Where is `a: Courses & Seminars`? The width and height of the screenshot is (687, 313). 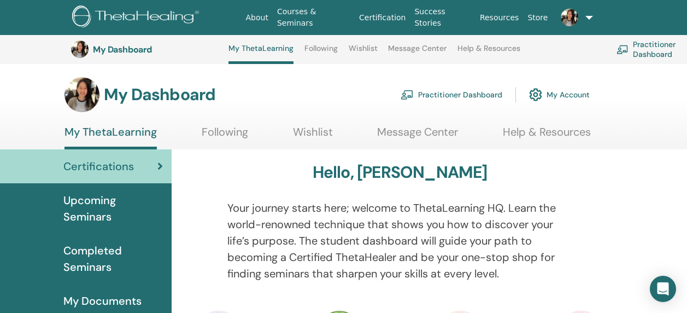
a: Courses & Seminars is located at coordinates (314, 17).